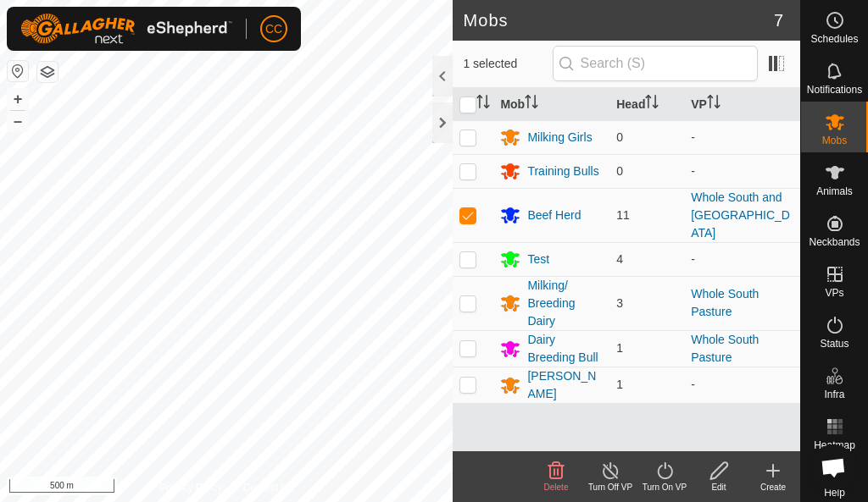  Describe the element at coordinates (834, 242) in the screenshot. I see `span: Neckbands` at that location.